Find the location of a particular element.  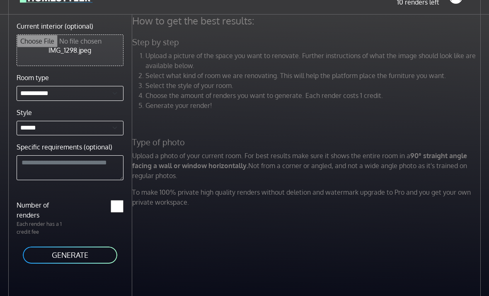

p: Each render has a 1 credit fee is located at coordinates (41, 228).